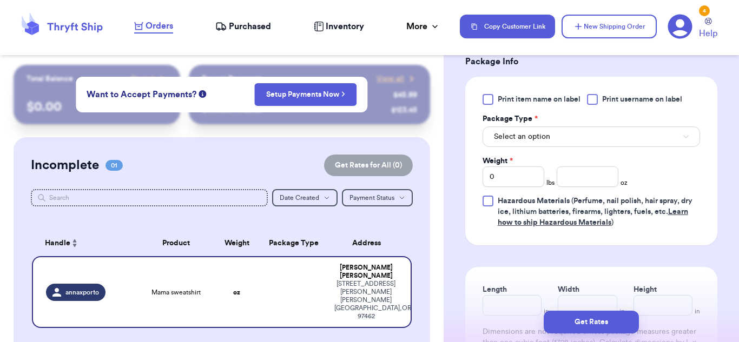 This screenshot has height=342, width=739. What do you see at coordinates (642, 100) in the screenshot?
I see `span: Print username on label` at bounding box center [642, 100].